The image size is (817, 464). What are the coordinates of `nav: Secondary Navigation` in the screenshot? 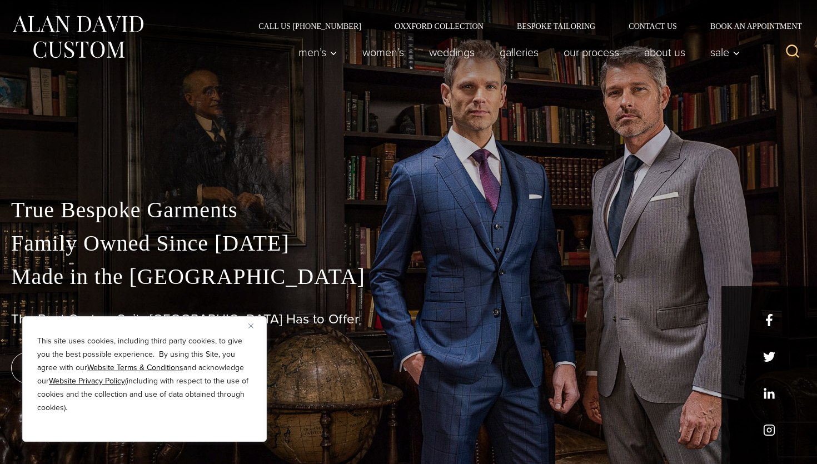 It's located at (523, 26).